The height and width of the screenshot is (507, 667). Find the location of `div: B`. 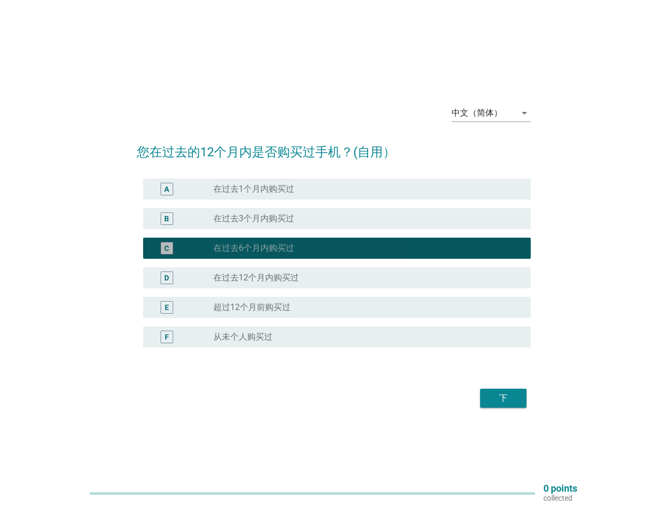

div: B is located at coordinates (166, 219).